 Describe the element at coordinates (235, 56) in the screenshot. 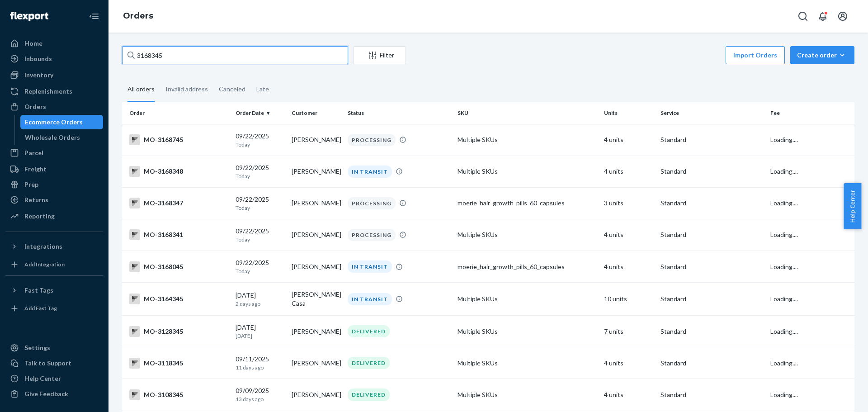

I see `input: Search orders` at that location.